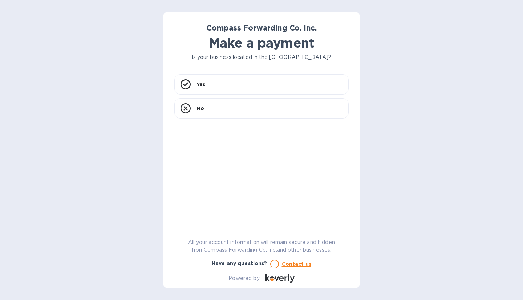 This screenshot has width=523, height=300. Describe the element at coordinates (201, 84) in the screenshot. I see `p: Yes` at that location.